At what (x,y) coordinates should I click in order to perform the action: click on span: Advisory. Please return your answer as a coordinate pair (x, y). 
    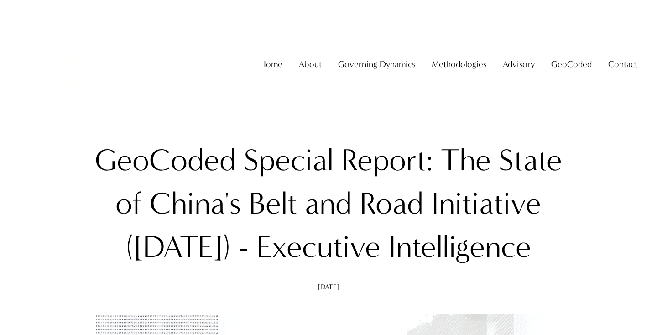
    Looking at the image, I should click on (519, 64).